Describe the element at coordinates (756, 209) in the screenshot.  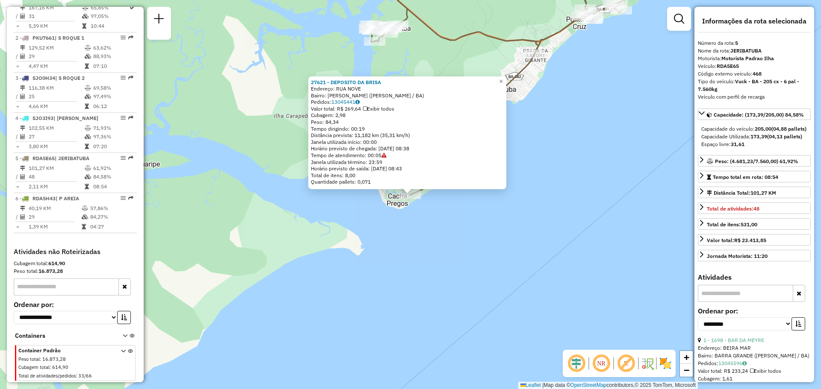
I see `strong: 48` at that location.